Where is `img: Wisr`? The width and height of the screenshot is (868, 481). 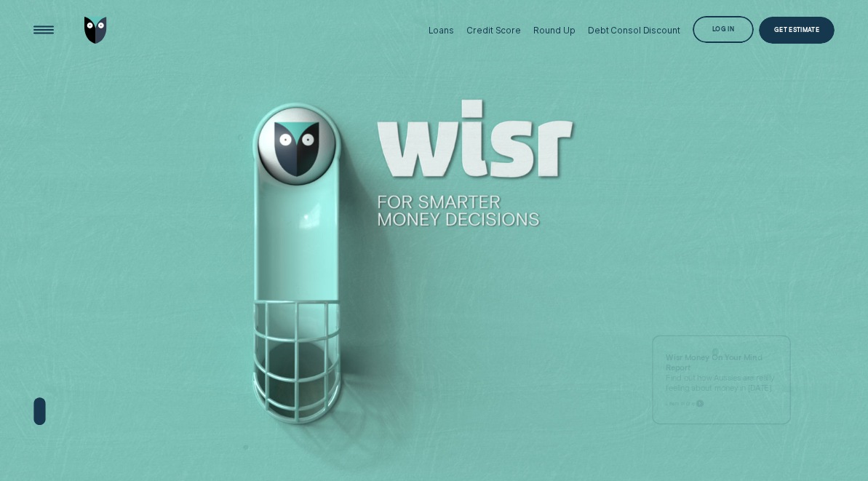 img: Wisr is located at coordinates (95, 31).